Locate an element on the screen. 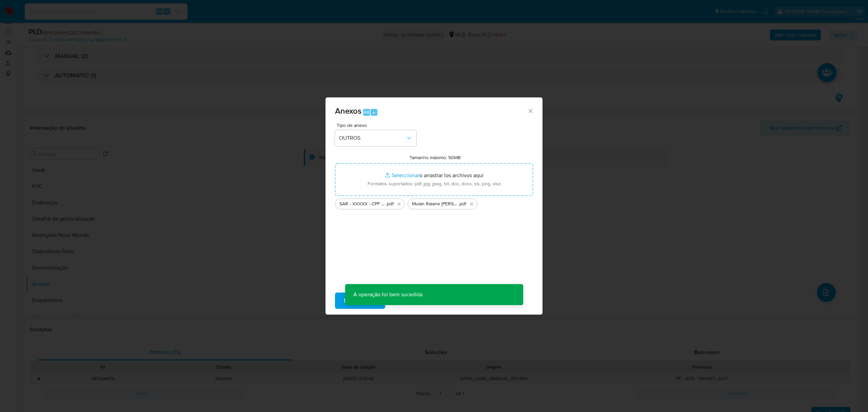  label: Tamanho máximo: 50MB is located at coordinates (435, 157).